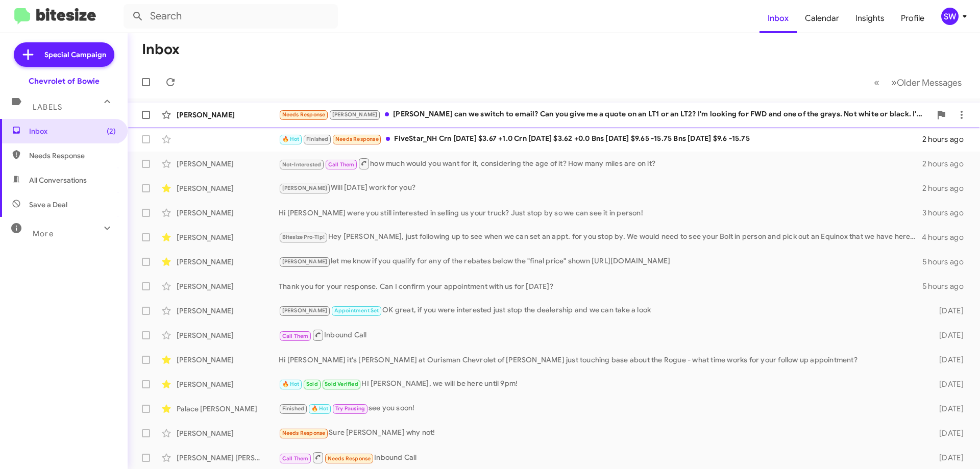 The height and width of the screenshot is (469, 980). What do you see at coordinates (869, 19) in the screenshot?
I see `a: Insights` at bounding box center [869, 19].